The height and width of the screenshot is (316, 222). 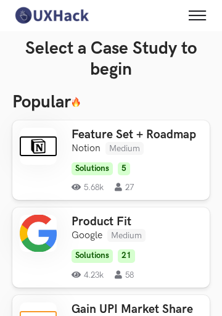 What do you see at coordinates (134, 135) in the screenshot?
I see `h3: Feature Set + Roadmap` at bounding box center [134, 135].